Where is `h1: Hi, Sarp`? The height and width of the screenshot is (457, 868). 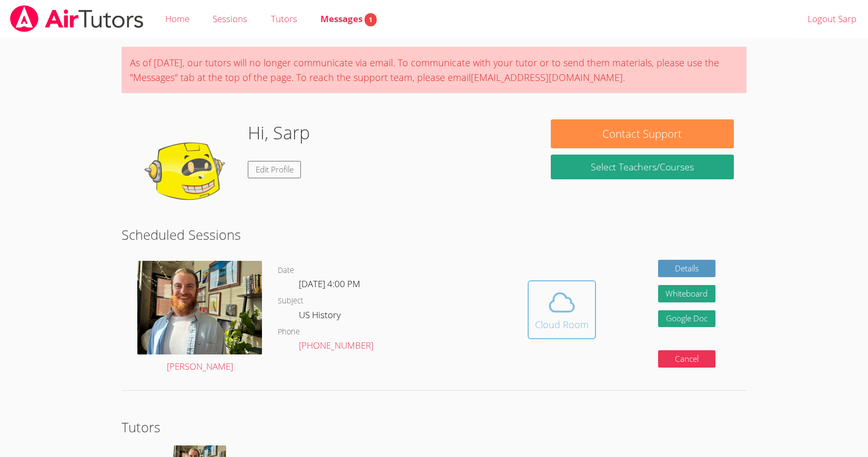
h1: Hi, Sarp is located at coordinates (279, 133).